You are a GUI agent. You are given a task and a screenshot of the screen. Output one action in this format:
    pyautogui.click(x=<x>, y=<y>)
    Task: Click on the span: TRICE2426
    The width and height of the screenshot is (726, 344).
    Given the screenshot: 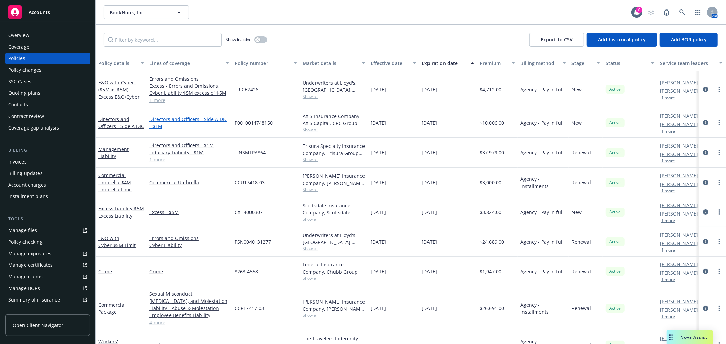 What is the action you would take?
    pyautogui.click(x=246, y=90)
    